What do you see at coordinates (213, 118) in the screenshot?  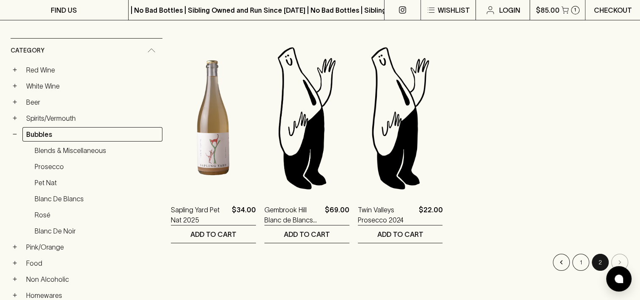 I see `img: Sapling Yard Pet Nat 2025` at bounding box center [213, 118].